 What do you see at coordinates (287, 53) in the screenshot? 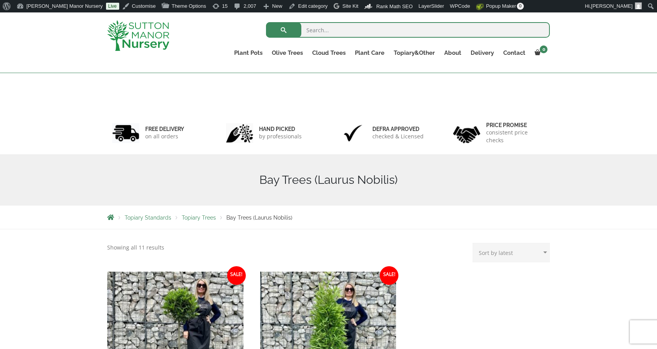
I see `a: Olive Trees` at bounding box center [287, 53].